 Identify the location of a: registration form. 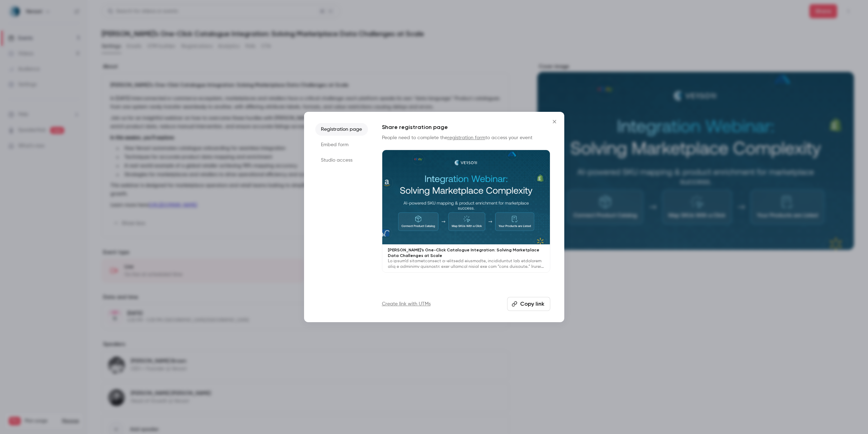
(466, 138).